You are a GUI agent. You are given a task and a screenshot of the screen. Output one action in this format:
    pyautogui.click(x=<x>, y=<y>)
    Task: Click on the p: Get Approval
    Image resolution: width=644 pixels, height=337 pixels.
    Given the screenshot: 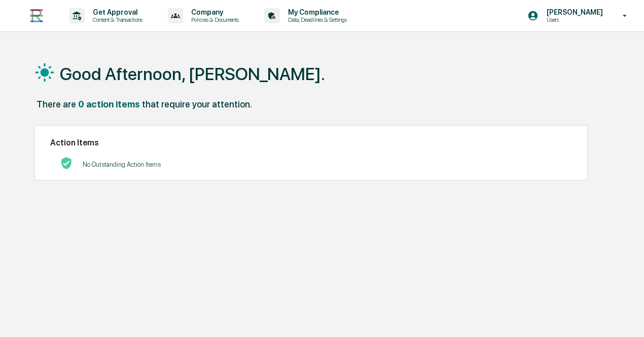 What is the action you would take?
    pyautogui.click(x=116, y=12)
    